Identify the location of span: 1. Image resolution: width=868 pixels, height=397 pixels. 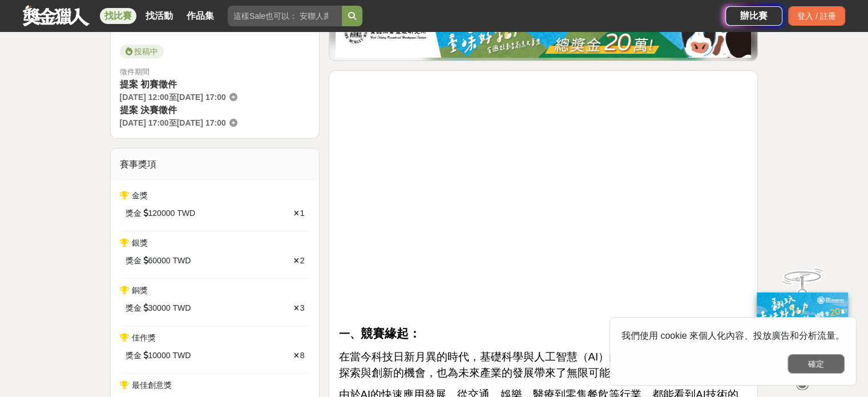
(302, 213).